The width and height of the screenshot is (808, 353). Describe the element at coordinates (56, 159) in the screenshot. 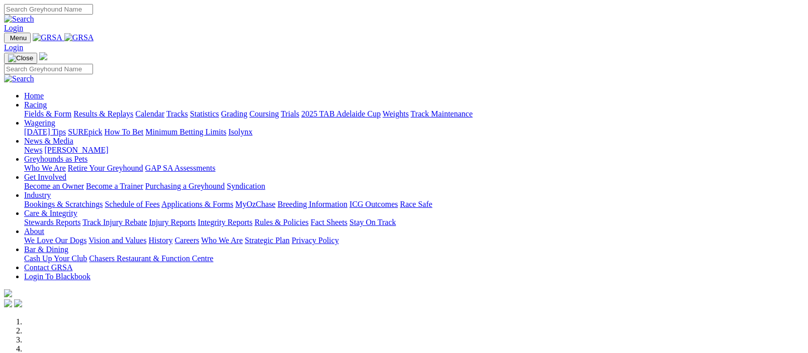

I see `a: Greyhounds as Pets` at that location.